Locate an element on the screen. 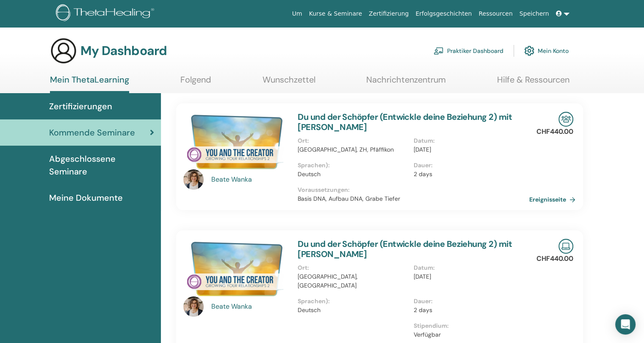 This screenshot has height=343, width=644. a: Wunschzettel is located at coordinates (289, 83).